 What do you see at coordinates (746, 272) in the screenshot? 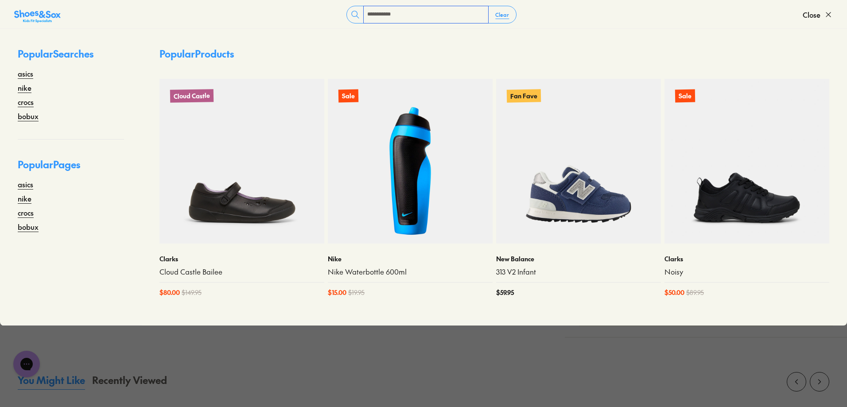
I see `a: Noisy` at bounding box center [746, 272].